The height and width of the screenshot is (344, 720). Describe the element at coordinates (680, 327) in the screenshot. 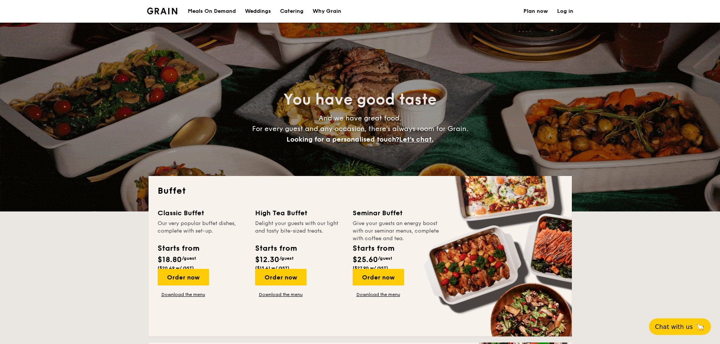

I see `button: Chat with us🦙` at that location.